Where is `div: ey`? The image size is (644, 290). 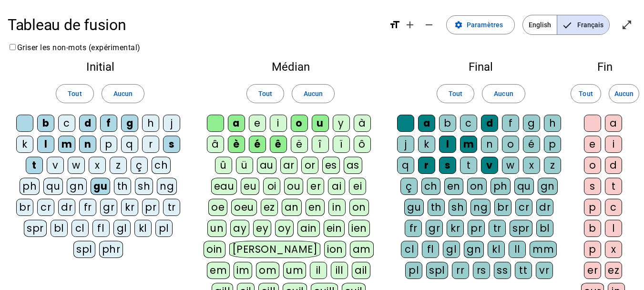
div: ey is located at coordinates (262, 228).